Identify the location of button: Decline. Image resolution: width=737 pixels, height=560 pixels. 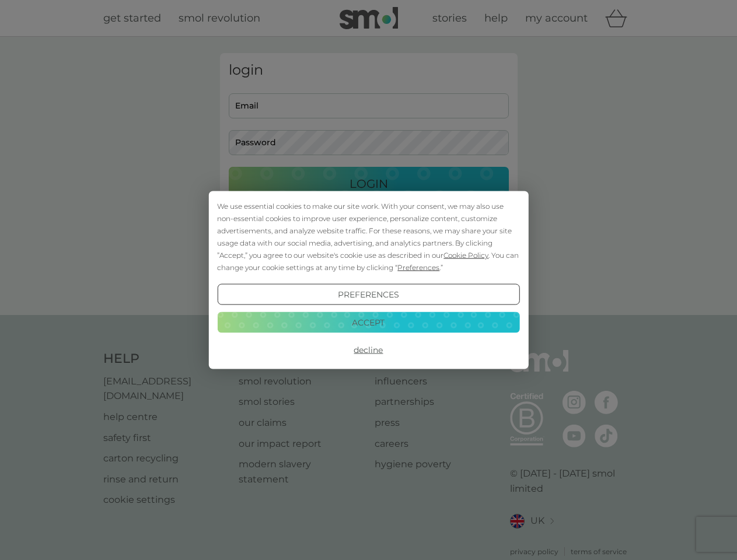
(368, 350).